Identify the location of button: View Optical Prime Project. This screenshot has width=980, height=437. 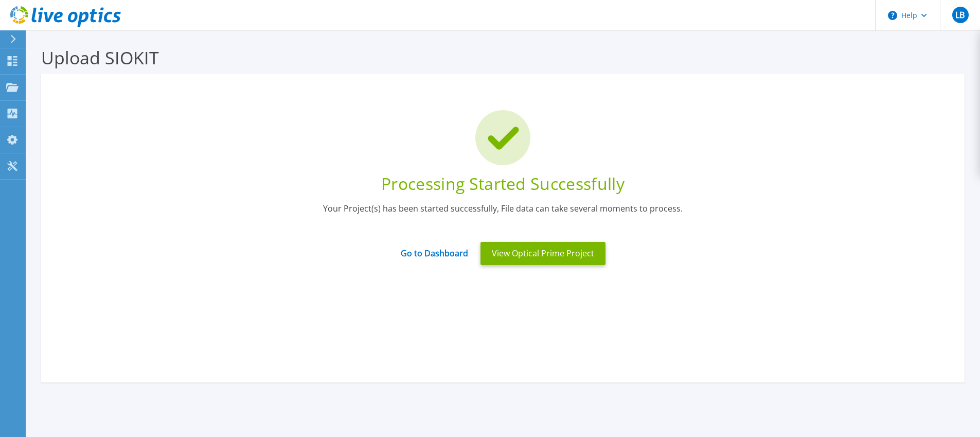
(543, 253).